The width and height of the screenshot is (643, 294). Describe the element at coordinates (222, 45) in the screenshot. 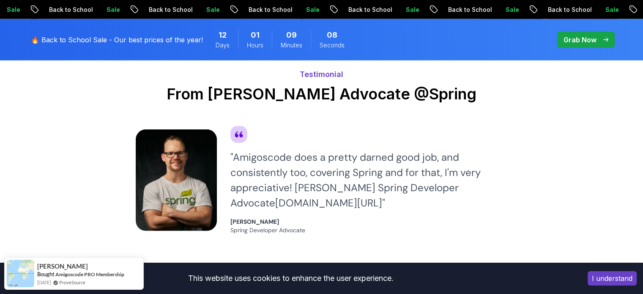

I see `span: Days` at that location.